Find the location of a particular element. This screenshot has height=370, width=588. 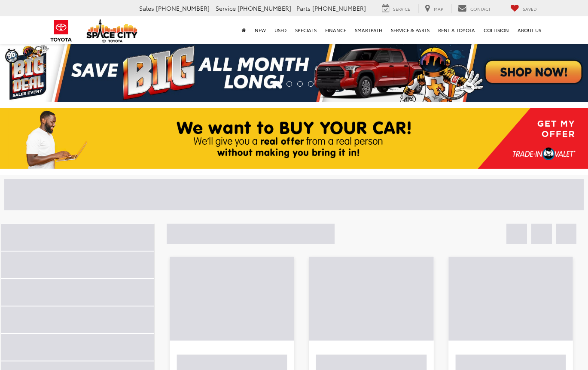

a: Home is located at coordinates (244, 30).